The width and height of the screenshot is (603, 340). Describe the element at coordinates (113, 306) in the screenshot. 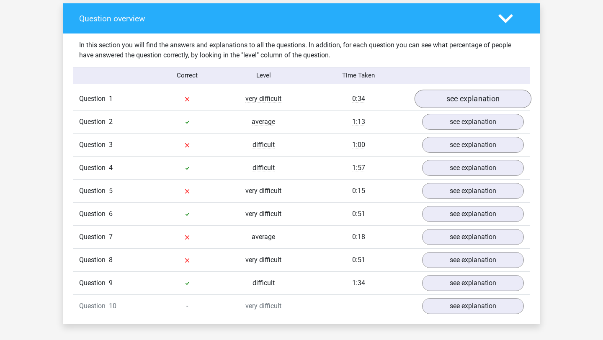

I see `span: 10` at that location.